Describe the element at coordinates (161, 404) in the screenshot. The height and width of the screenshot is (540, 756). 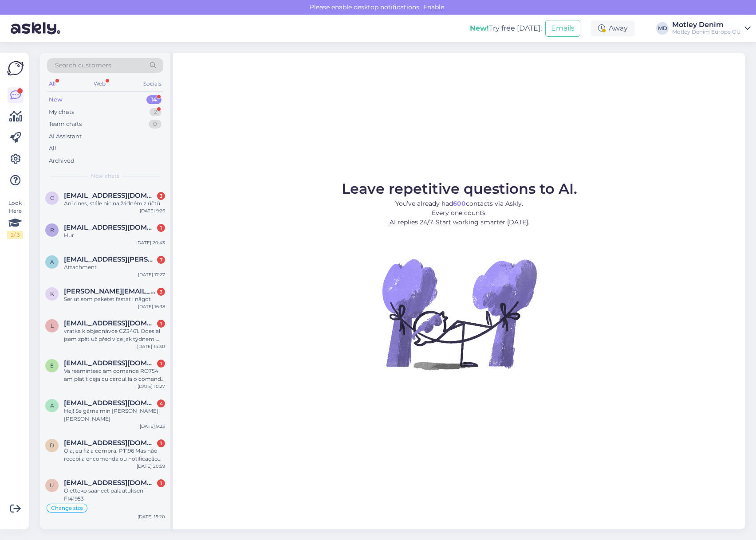
I see `div: 4` at that location.